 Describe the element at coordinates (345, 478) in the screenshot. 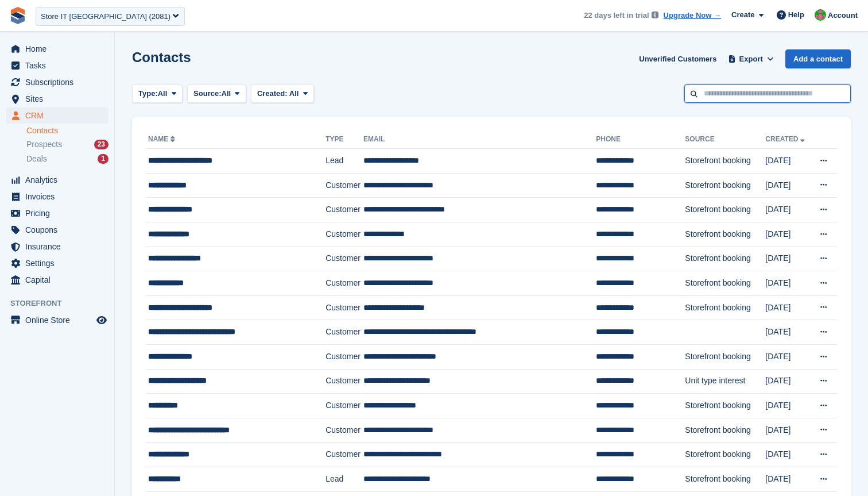

I see `td: Lead` at that location.